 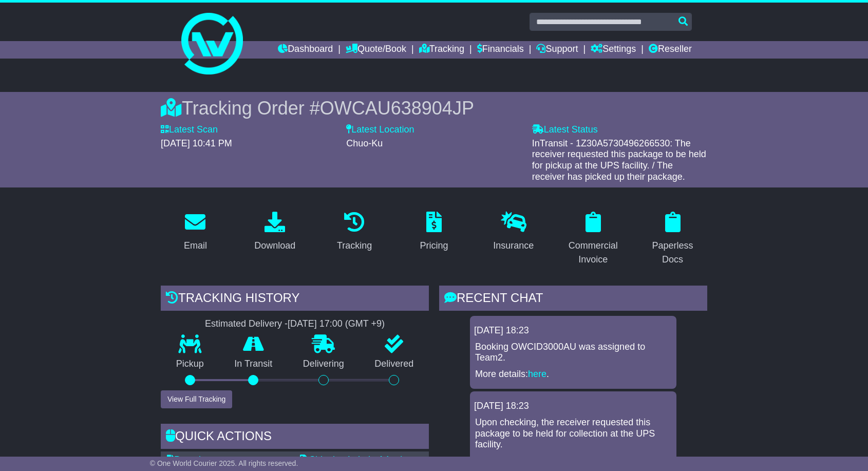 I want to click on a: Quote/Book, so click(x=376, y=50).